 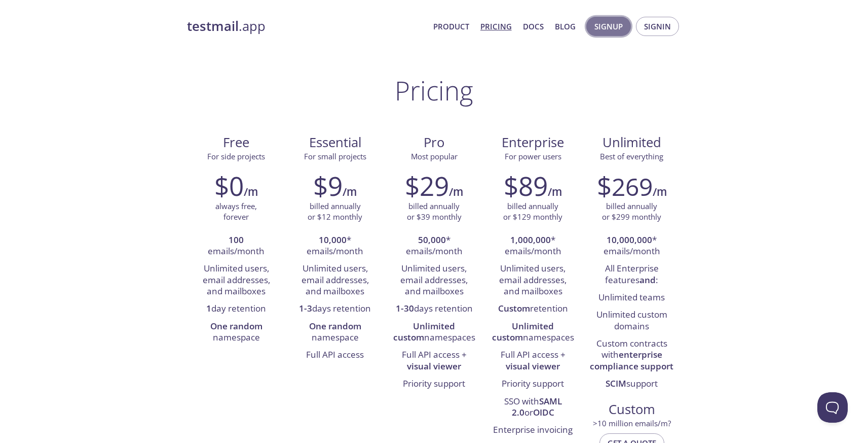 I want to click on p: always free, forever, so click(x=236, y=212).